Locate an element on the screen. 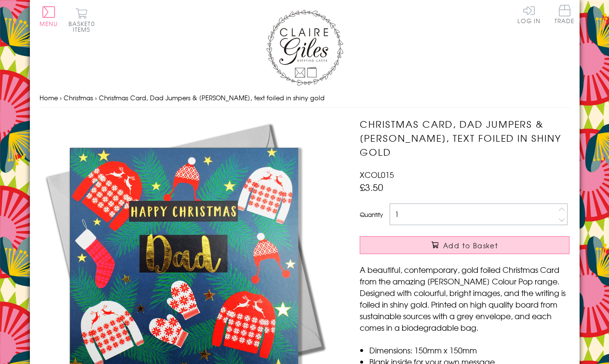 The height and width of the screenshot is (364, 609). label: Quantity is located at coordinates (371, 215).